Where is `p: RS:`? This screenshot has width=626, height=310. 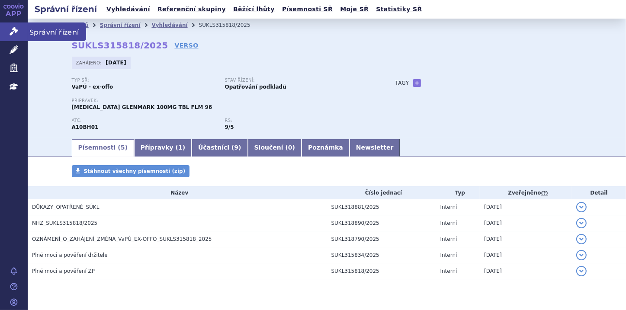
p: RS: is located at coordinates (297, 121).